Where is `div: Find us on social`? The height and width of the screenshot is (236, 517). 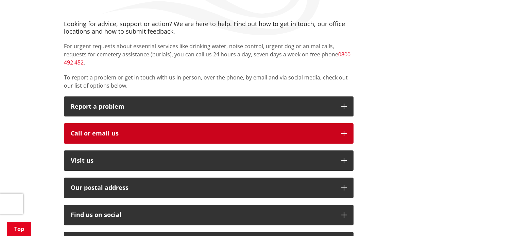
div: Find us on social is located at coordinates (202, 215).